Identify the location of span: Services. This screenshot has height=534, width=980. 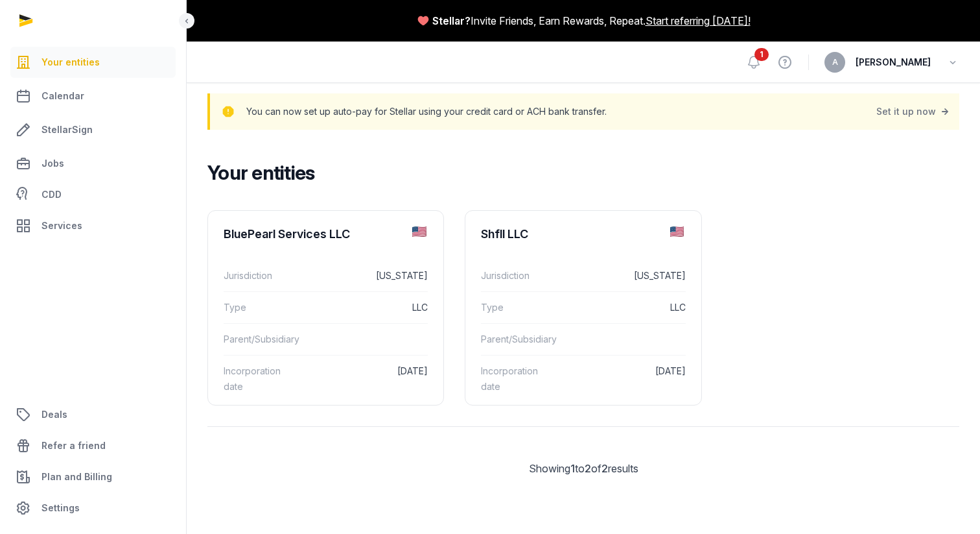
(61, 226).